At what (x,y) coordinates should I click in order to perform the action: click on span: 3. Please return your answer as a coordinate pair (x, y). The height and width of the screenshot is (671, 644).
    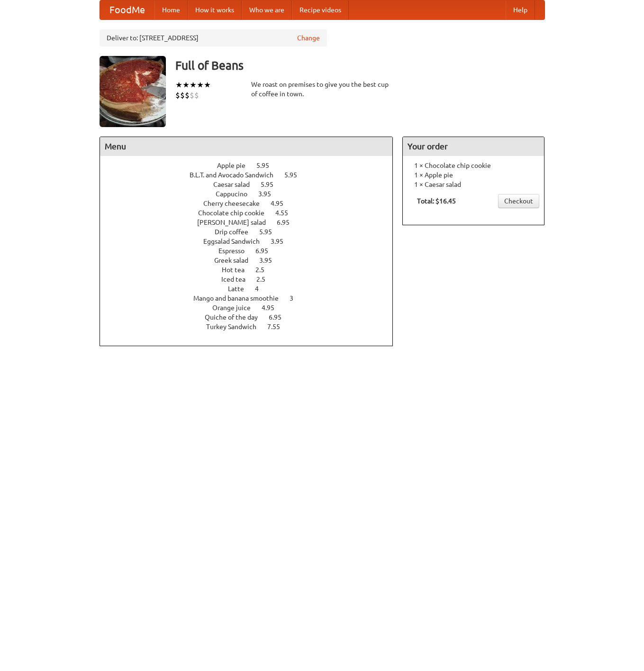
    Looking at the image, I should click on (296, 298).